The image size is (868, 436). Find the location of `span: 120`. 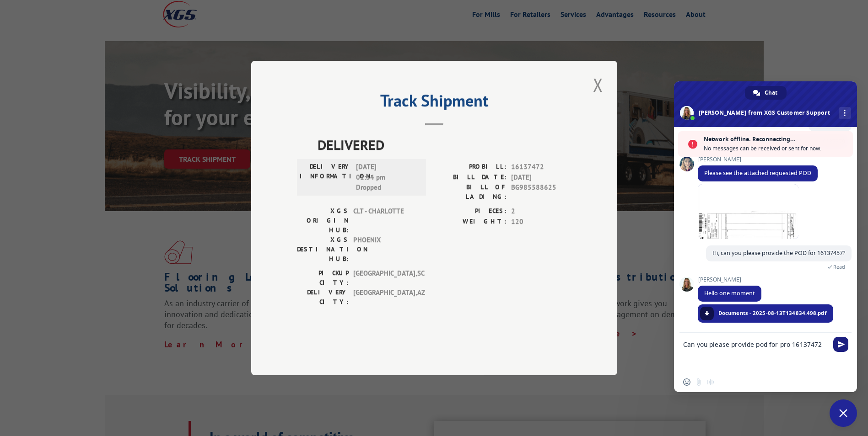

span: 120 is located at coordinates (541, 222).